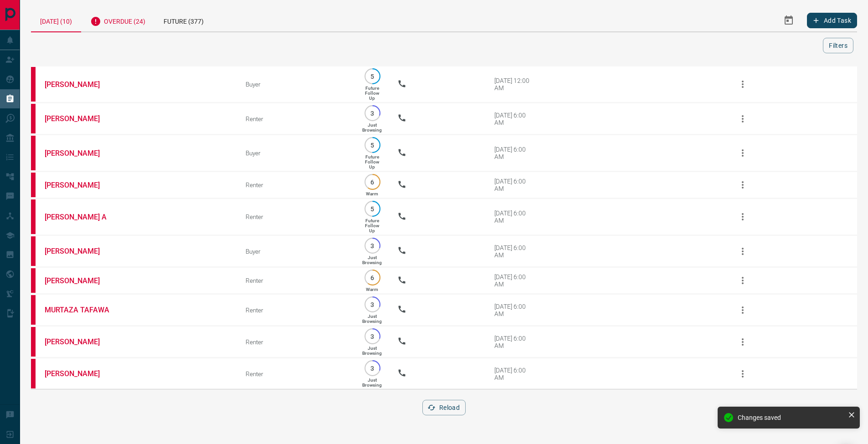 This screenshot has width=868, height=444. I want to click on div: Changes saved, so click(791, 418).